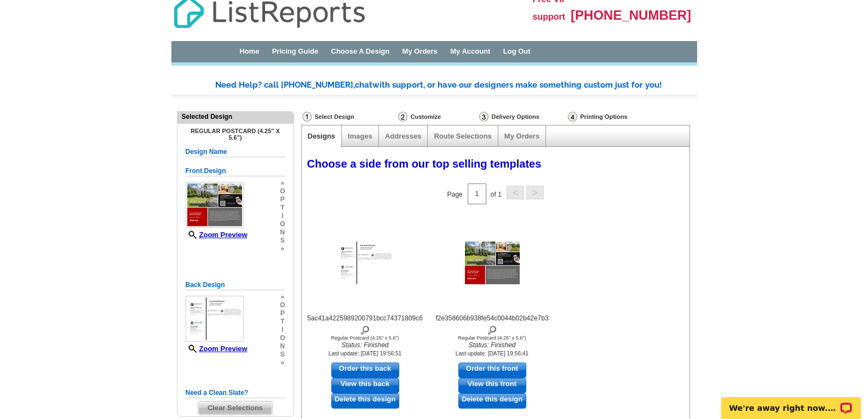 This screenshot has height=419, width=868. I want to click on h5: Design Name, so click(236, 152).